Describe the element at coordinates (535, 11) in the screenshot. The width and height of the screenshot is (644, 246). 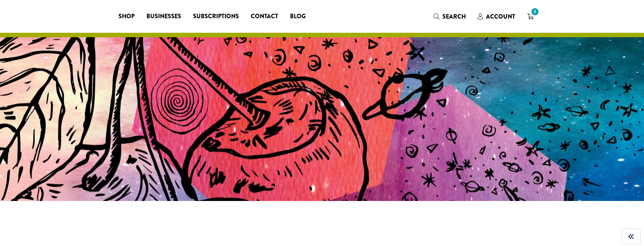
I see `span: 2` at that location.